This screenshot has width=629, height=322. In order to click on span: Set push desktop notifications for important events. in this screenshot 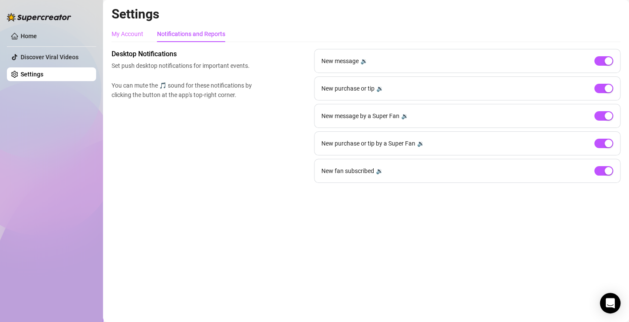, I will do `click(184, 66)`.